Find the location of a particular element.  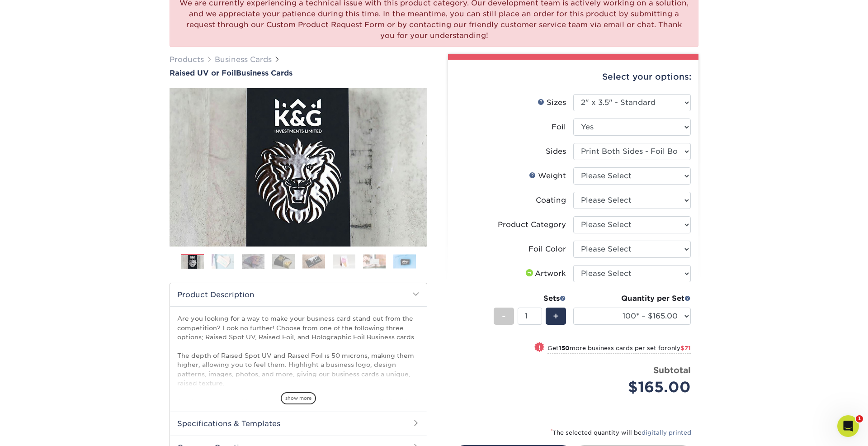

div: Artwork is located at coordinates (544, 274).